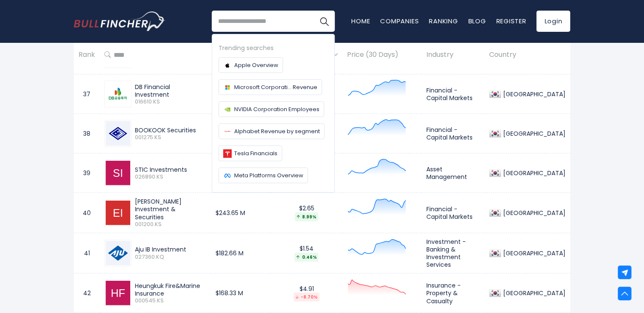 The height and width of the screenshot is (313, 644). What do you see at coordinates (477, 21) in the screenshot?
I see `a: Blog` at bounding box center [477, 21].